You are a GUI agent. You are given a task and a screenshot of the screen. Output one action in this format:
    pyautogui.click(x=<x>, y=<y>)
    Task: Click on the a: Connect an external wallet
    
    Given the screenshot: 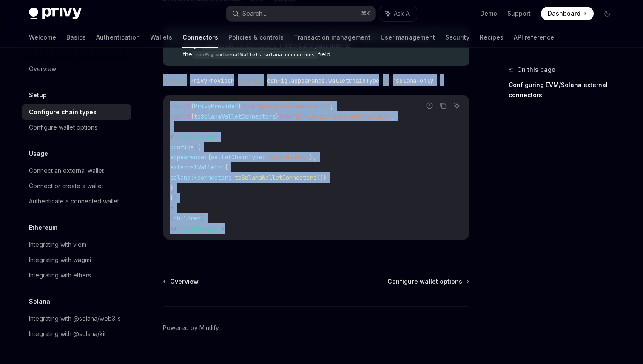 What is the action you would take?
    pyautogui.click(x=77, y=171)
    